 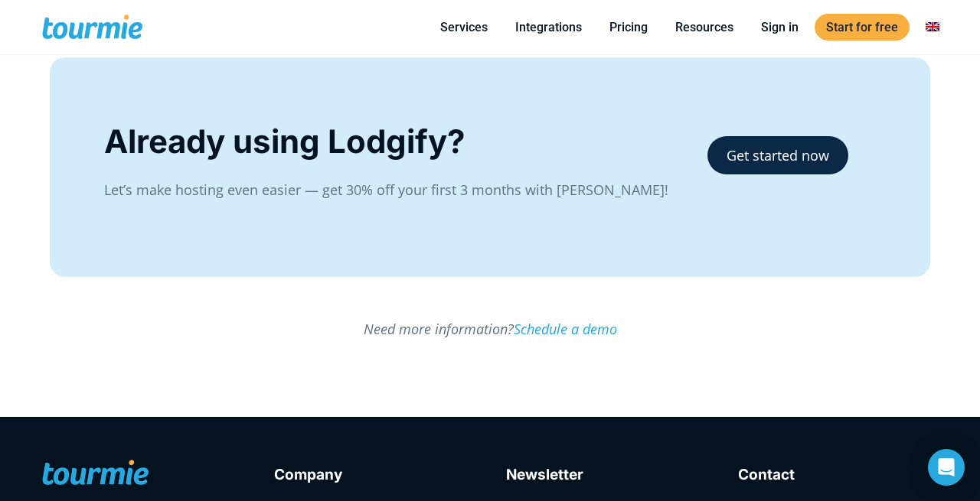 What do you see at coordinates (947, 468) in the screenshot?
I see `div: Open Intercom Messenger` at bounding box center [947, 468].